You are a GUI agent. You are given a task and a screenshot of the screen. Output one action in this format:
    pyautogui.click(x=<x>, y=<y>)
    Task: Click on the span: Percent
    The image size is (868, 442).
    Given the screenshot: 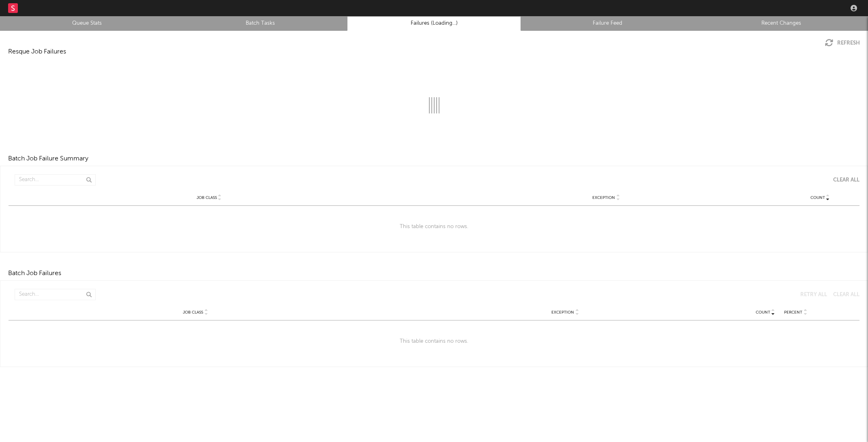 What is the action you would take?
    pyautogui.click(x=793, y=312)
    